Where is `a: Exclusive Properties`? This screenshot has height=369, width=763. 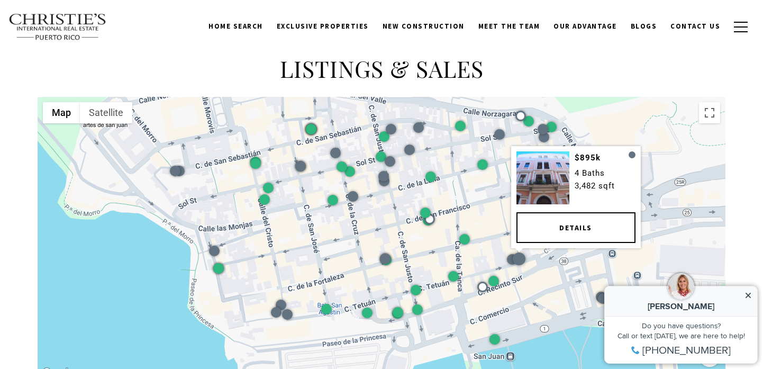 a: Exclusive Properties is located at coordinates (323, 26).